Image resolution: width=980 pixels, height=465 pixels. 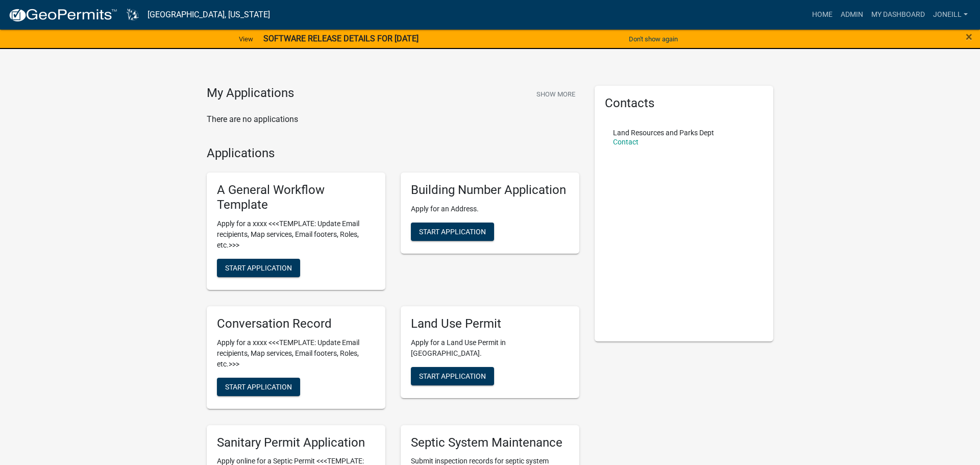 I want to click on p: There are no applications, so click(x=393, y=119).